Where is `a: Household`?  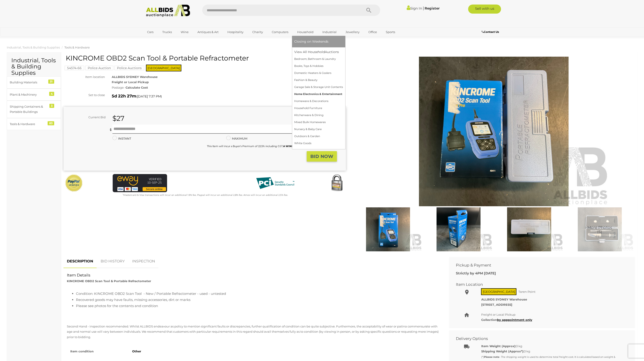 a: Household is located at coordinates (305, 32).